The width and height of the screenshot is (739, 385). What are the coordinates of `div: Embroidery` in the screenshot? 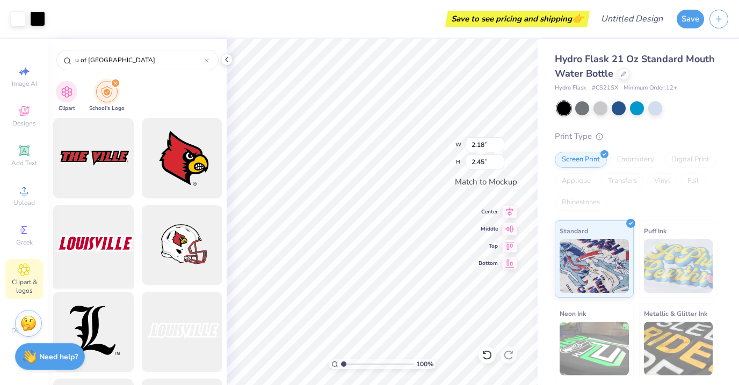 It's located at (635, 160).